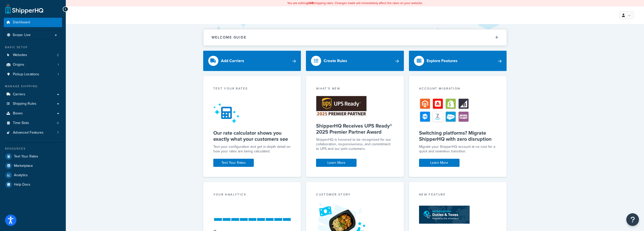  What do you see at coordinates (33, 113) in the screenshot?
I see `li: Boxes` at bounding box center [33, 113].